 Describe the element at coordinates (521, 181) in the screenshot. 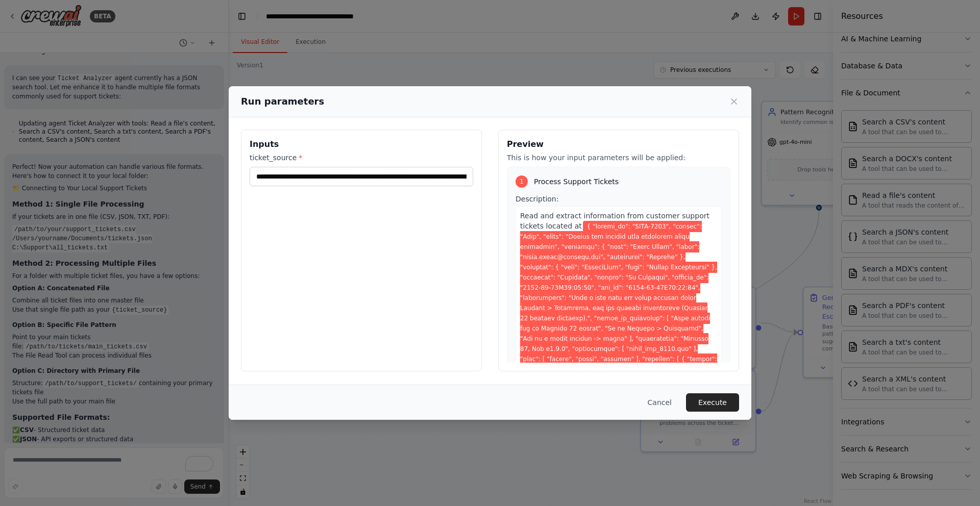

I see `div: 1` at that location.